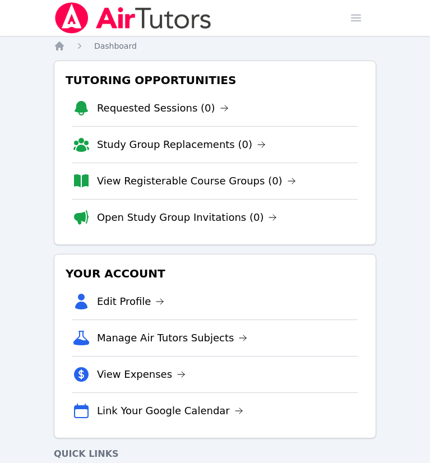 The image size is (430, 463). What do you see at coordinates (215, 454) in the screenshot?
I see `h4: Quick Links` at bounding box center [215, 454].